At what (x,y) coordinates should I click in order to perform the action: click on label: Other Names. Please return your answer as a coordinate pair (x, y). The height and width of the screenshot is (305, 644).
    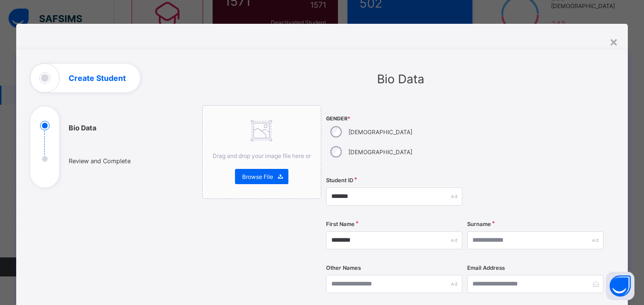
    Looking at the image, I should click on (343, 268).